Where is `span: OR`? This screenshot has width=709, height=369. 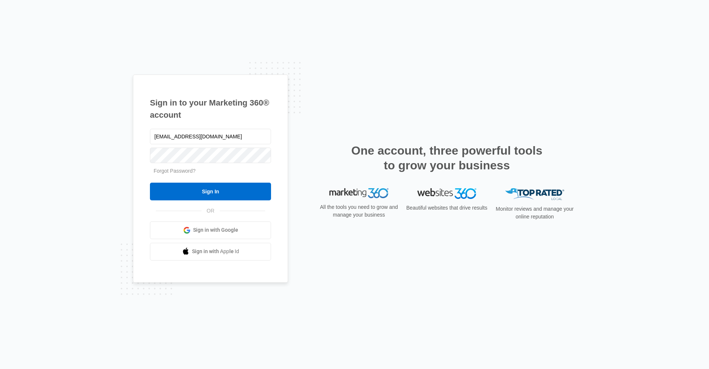 span: OR is located at coordinates (211, 211).